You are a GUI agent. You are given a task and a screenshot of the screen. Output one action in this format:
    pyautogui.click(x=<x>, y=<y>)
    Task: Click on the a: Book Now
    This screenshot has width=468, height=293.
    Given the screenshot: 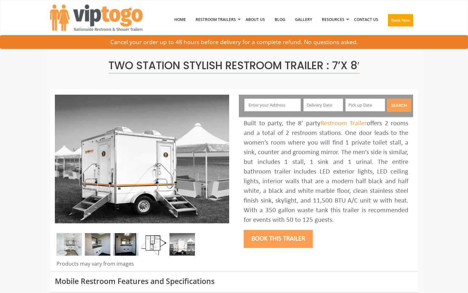 What is the action you would take?
    pyautogui.click(x=400, y=22)
    